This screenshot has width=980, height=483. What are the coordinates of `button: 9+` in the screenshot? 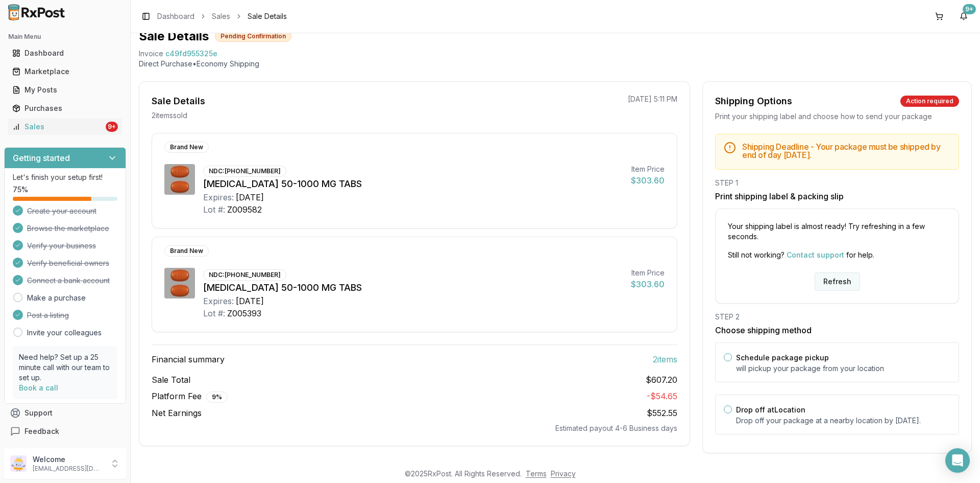 It's located at (964, 16).